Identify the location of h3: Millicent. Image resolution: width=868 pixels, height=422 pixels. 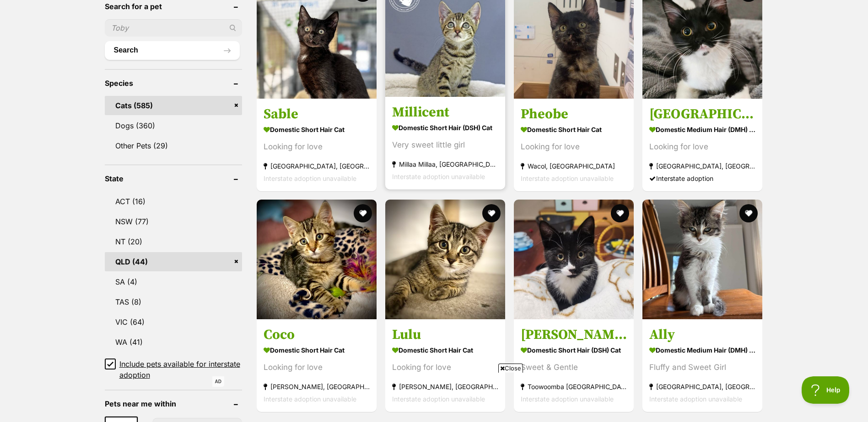
(446, 112).